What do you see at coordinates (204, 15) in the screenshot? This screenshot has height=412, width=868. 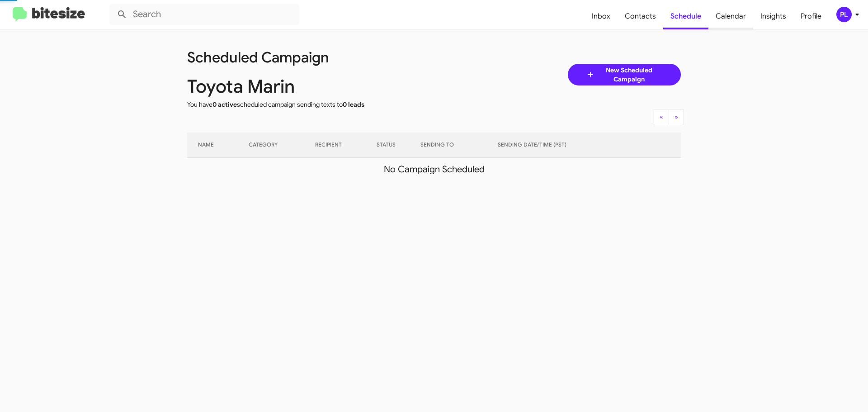 I see `input: Search` at bounding box center [204, 15].